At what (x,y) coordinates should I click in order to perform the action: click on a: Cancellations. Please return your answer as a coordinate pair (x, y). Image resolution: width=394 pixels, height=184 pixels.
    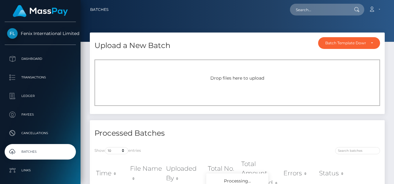
    Looking at the image, I should click on (40, 133).